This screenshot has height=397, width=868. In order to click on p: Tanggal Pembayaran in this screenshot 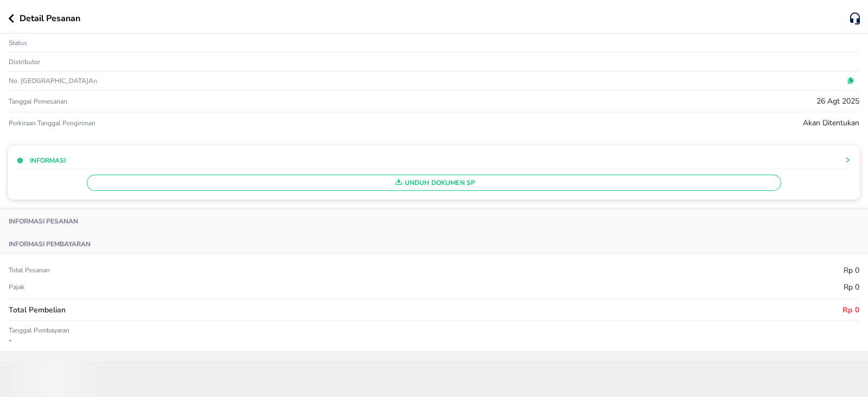, I will do `click(434, 330)`.